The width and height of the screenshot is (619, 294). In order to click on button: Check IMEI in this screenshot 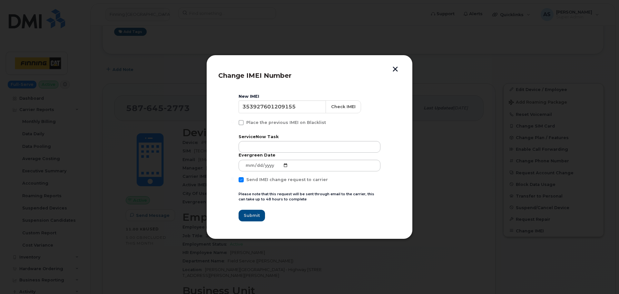, I will do `click(343, 107)`.